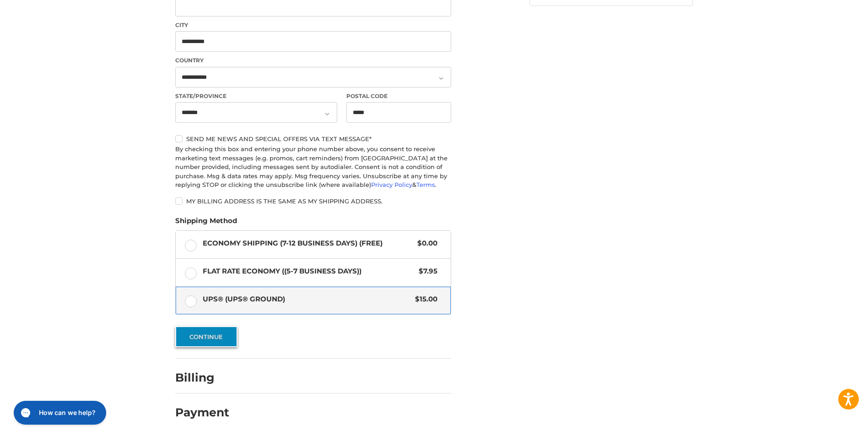 The height and width of the screenshot is (437, 868). Describe the element at coordinates (202, 412) in the screenshot. I see `h2: Payment` at that location.